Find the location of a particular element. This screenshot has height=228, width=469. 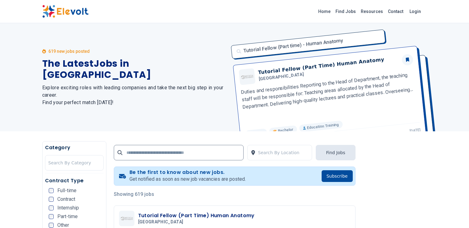

a: Login is located at coordinates (415, 11).